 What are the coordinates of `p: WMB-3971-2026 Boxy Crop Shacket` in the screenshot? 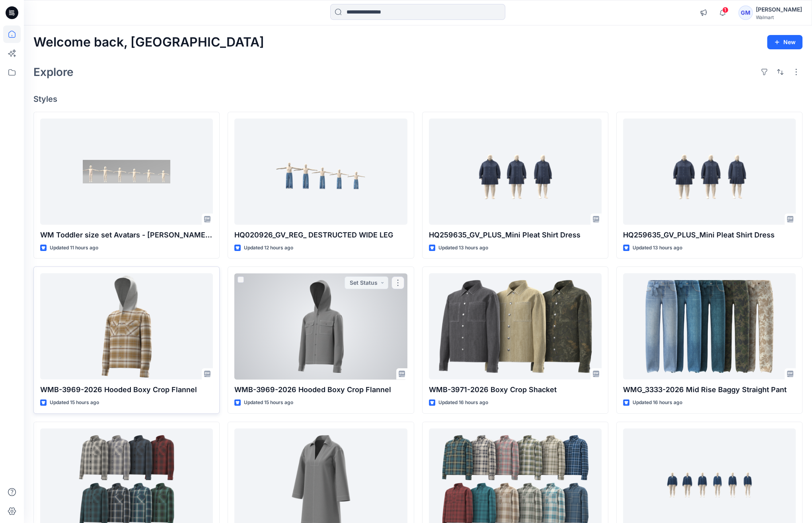 It's located at (515, 390).